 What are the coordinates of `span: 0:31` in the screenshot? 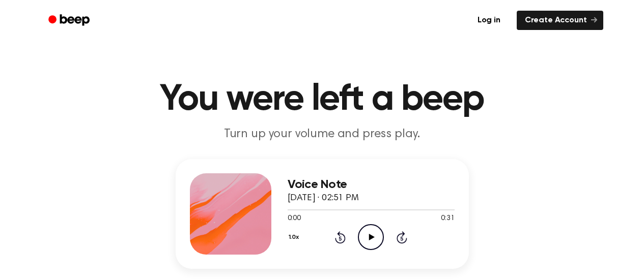 It's located at (448, 219).